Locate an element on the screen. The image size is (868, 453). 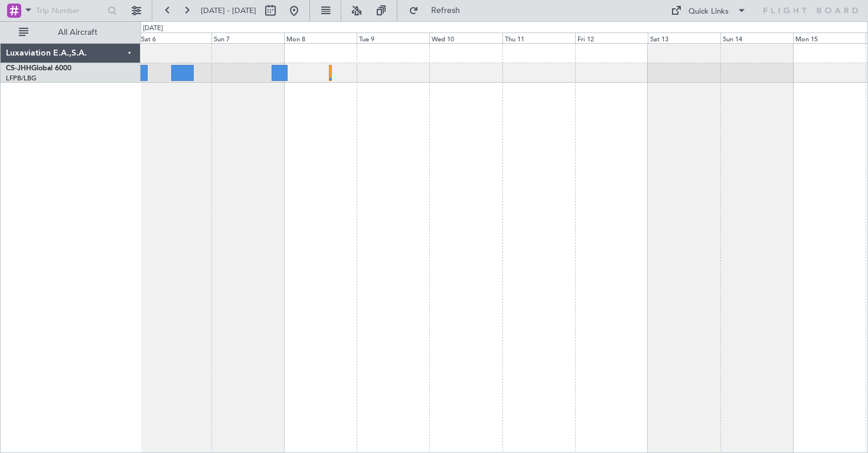
span: CS-JHH is located at coordinates (18, 68).